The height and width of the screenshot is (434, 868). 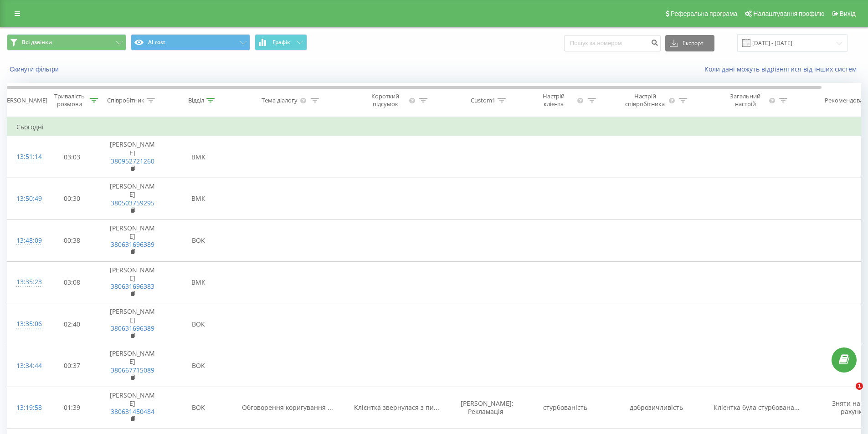 I want to click on div: 13:34:44, so click(x=26, y=366).